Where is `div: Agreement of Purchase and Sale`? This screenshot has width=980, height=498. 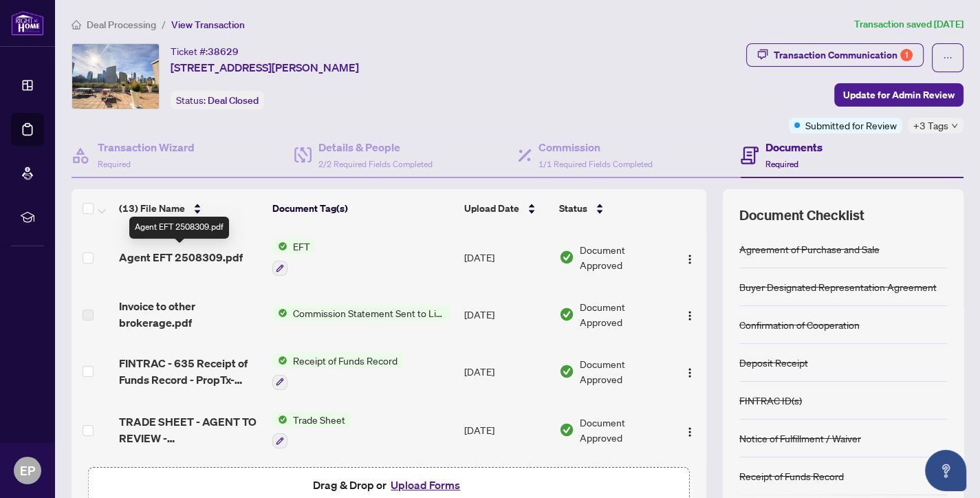 div: Agreement of Purchase and Sale is located at coordinates (809, 249).